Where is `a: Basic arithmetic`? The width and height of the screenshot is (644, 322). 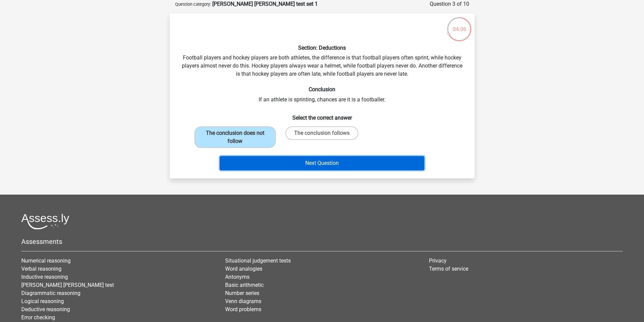
a: Basic arithmetic is located at coordinates (244, 285).